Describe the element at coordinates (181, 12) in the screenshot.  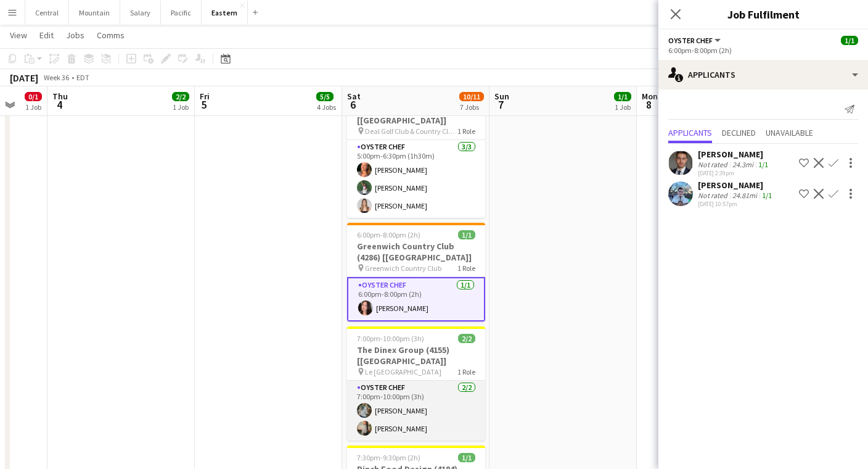
I see `button: Pacific` at that location.